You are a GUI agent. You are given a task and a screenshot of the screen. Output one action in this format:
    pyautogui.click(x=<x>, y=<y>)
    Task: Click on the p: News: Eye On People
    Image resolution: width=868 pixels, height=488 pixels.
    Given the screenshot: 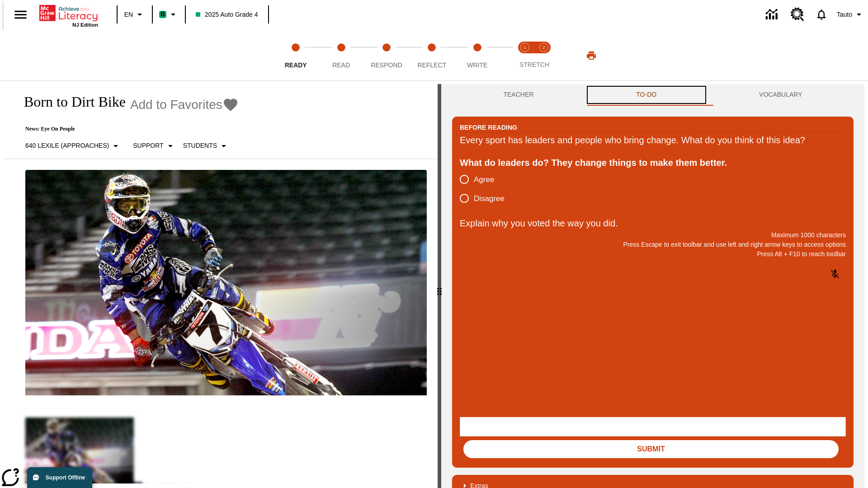 What is the action you would take?
    pyautogui.click(x=126, y=129)
    